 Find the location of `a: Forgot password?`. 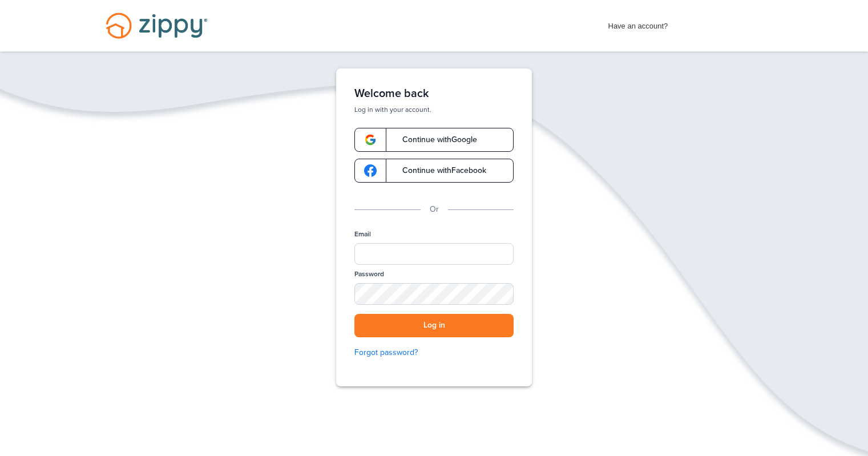

a: Forgot password? is located at coordinates (434, 353).